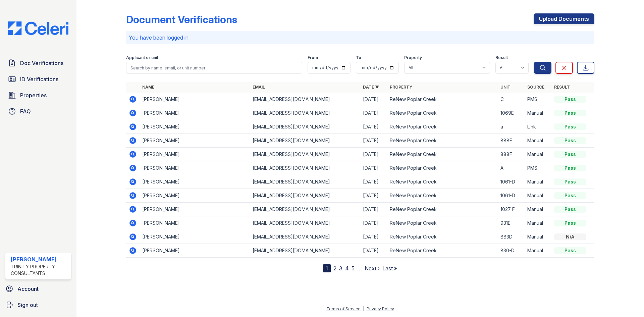  Describe the element at coordinates (538, 127) in the screenshot. I see `td: Link` at that location.